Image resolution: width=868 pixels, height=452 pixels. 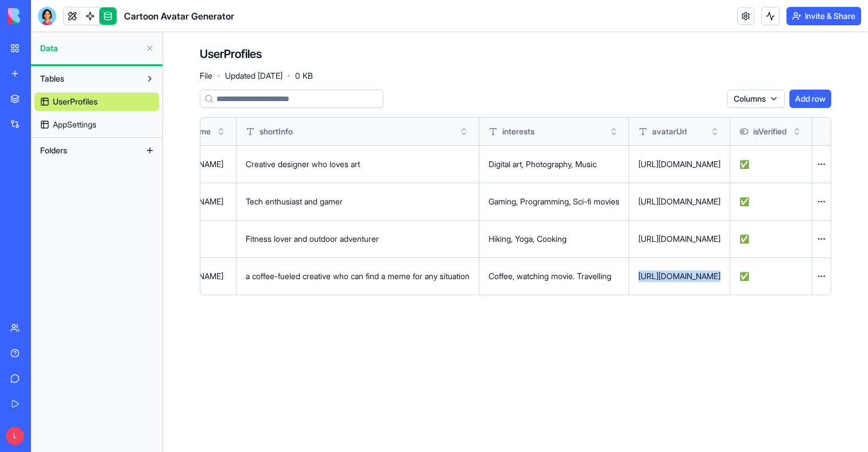 What do you see at coordinates (358, 239) in the screenshot?
I see `div: Fitness lover and outdoor adventurer` at bounding box center [358, 239].